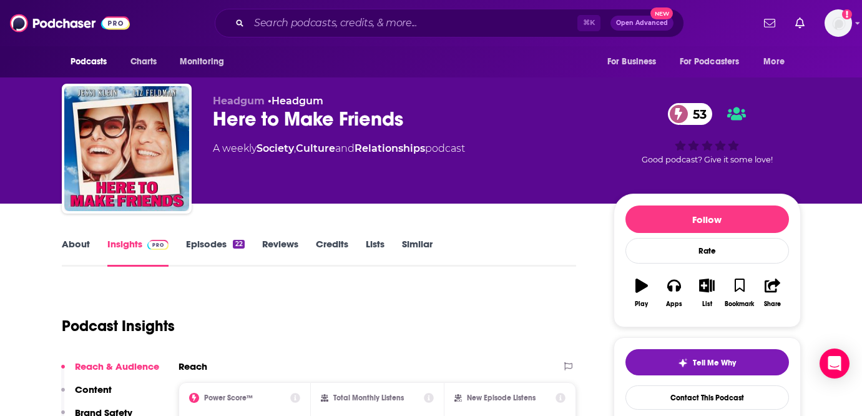 This screenshot has width=862, height=416. I want to click on a: 53, so click(691, 114).